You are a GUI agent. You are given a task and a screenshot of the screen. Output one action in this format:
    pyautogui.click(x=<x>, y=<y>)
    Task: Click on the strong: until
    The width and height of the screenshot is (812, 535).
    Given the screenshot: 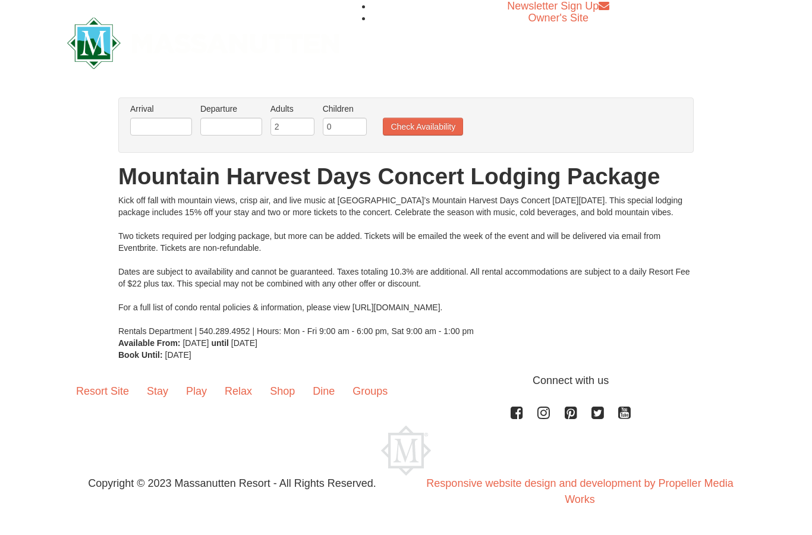 What is the action you would take?
    pyautogui.click(x=220, y=343)
    